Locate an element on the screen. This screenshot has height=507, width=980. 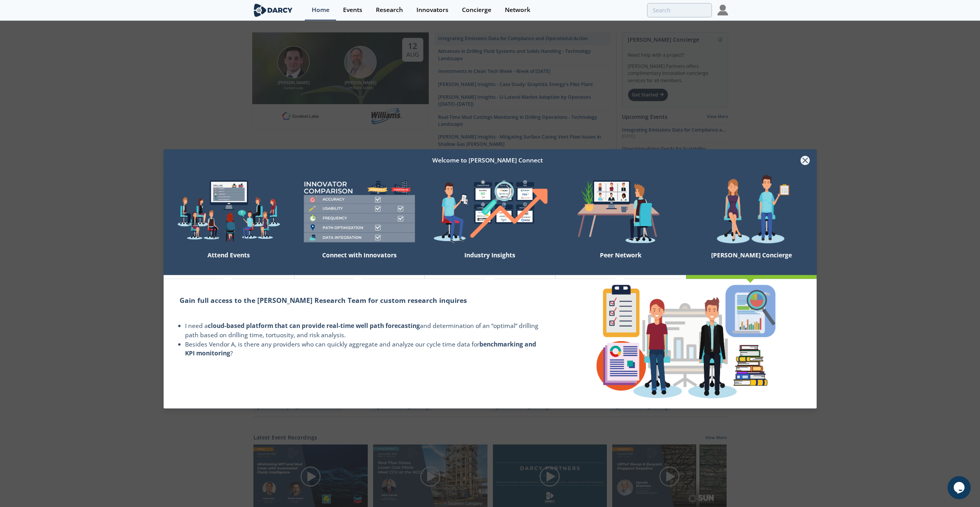
div: Research is located at coordinates (390, 10).